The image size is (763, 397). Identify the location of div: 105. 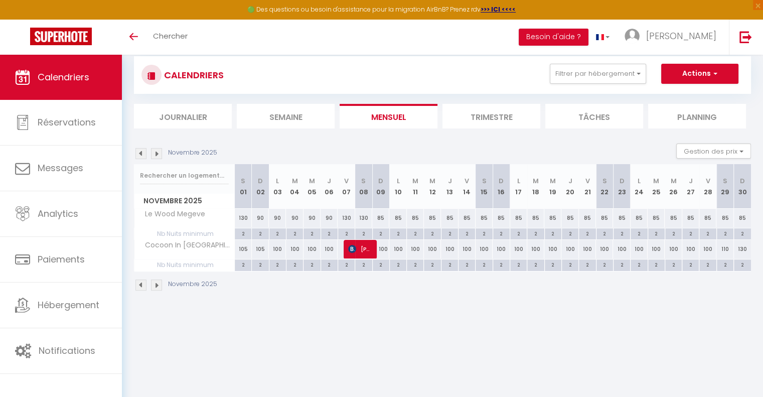
(243, 249).